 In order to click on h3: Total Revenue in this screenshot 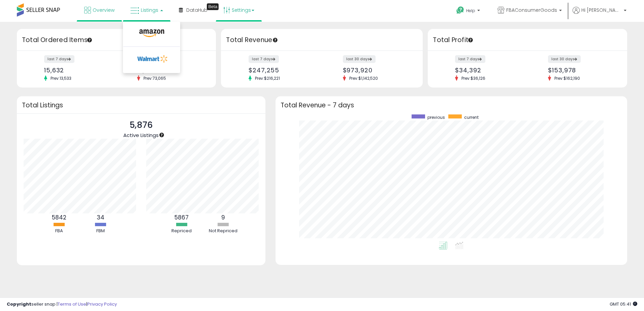, I will do `click(322, 40)`.